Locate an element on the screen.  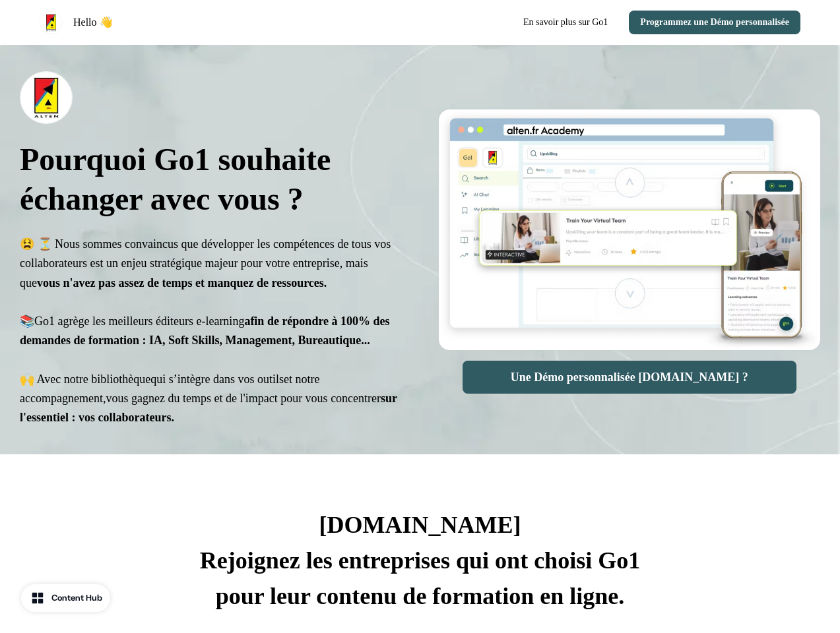
p: Hello 👋 is located at coordinates (93, 22).